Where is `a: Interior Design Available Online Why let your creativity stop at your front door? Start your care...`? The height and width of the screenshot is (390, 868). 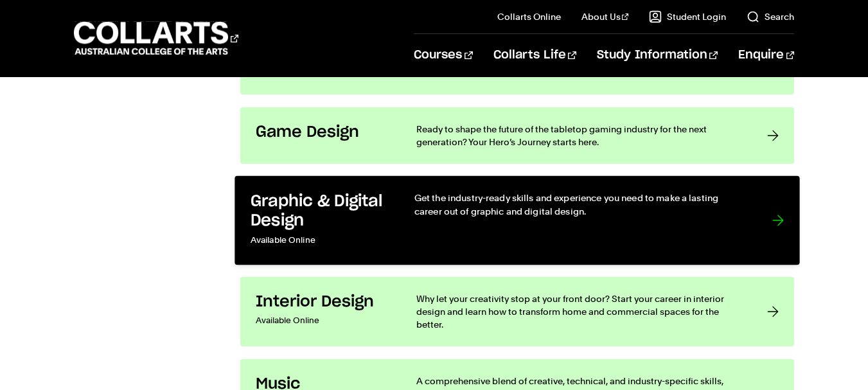
a: Interior Design Available Online Why let your creativity stop at your front door? Start your care... is located at coordinates (517, 311).